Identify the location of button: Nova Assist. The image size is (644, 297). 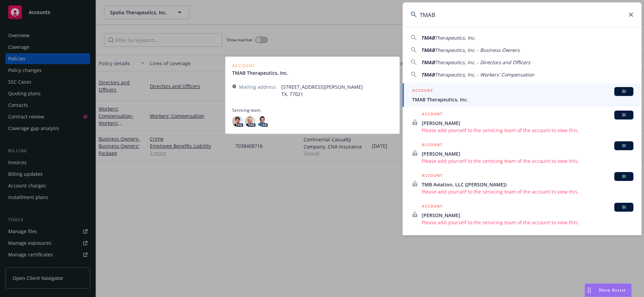
(608, 291).